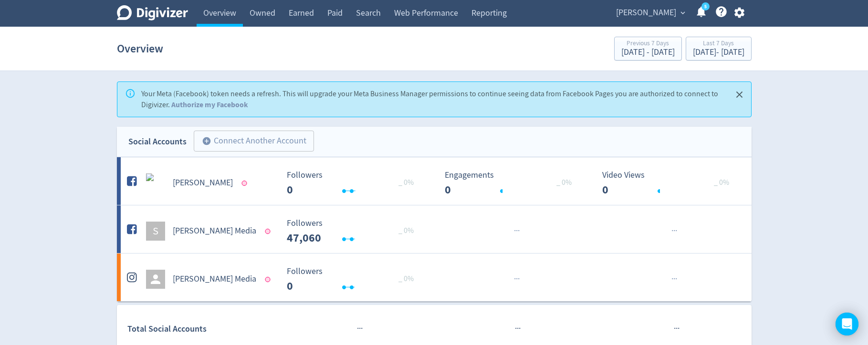 The width and height of the screenshot is (868, 345). I want to click on img: Sam Green undefined, so click(156, 183).